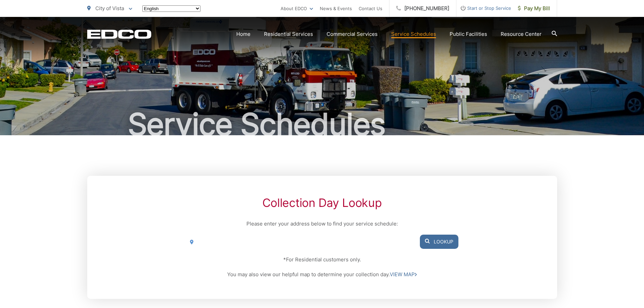  Describe the element at coordinates (413, 35) in the screenshot. I see `a: Service Schedules` at that location.